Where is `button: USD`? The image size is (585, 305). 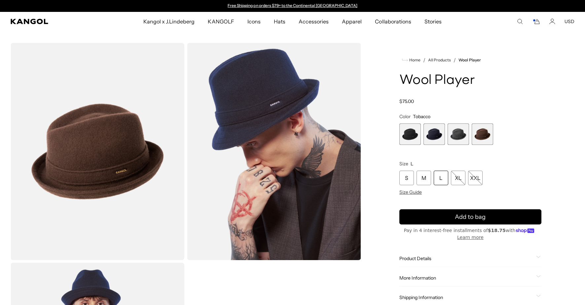 button: USD is located at coordinates (569, 21).